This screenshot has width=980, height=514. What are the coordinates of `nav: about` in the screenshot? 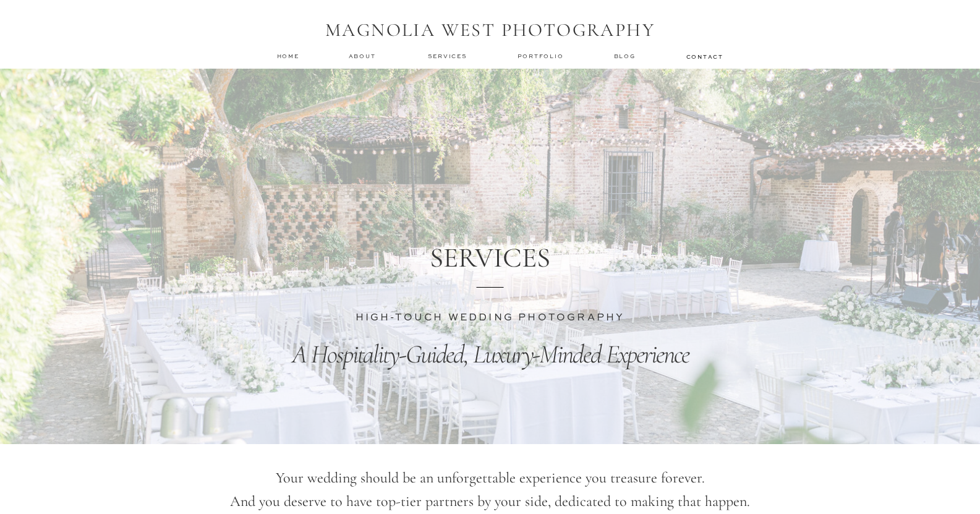 It's located at (364, 56).